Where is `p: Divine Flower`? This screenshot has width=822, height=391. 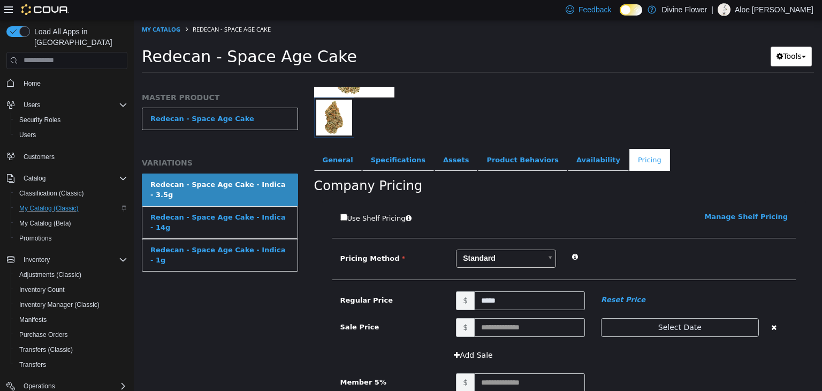
p: Divine Flower is located at coordinates (684, 10).